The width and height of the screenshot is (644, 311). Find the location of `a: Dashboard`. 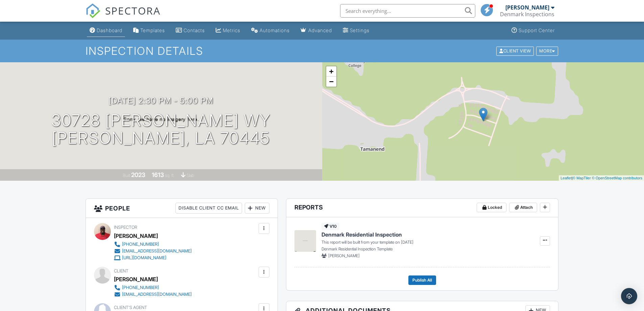

a: Dashboard is located at coordinates (106, 30).